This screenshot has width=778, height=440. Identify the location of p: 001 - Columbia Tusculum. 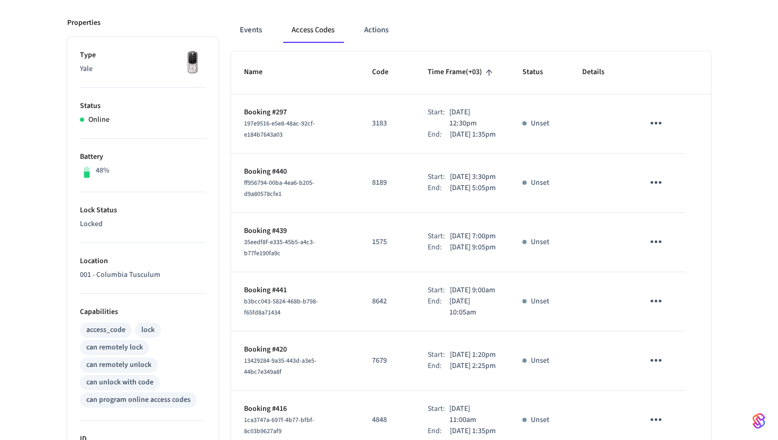
(143, 275).